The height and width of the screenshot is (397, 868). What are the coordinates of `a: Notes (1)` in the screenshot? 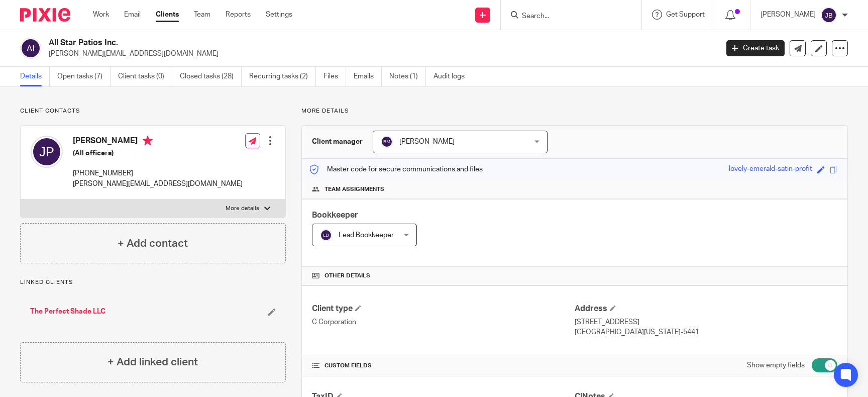 It's located at (407, 77).